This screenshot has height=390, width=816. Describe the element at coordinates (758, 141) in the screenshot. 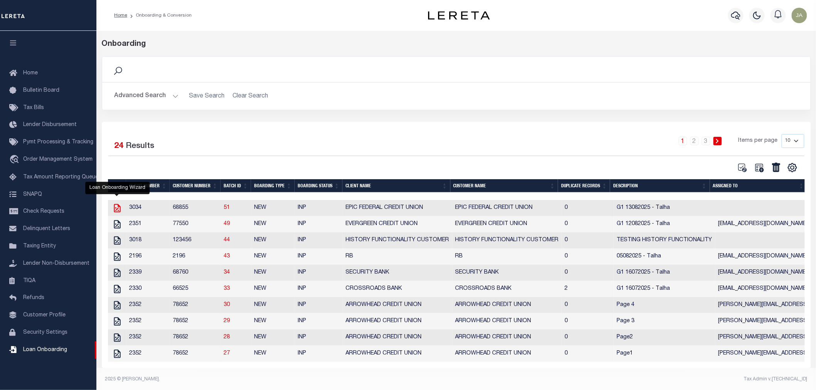

I see `span: Items per page` at that location.